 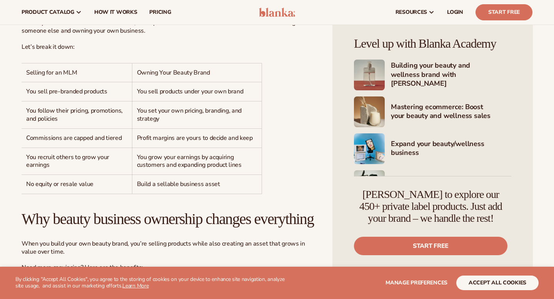 What do you see at coordinates (135, 286) in the screenshot?
I see `a: Learn More` at bounding box center [135, 286].